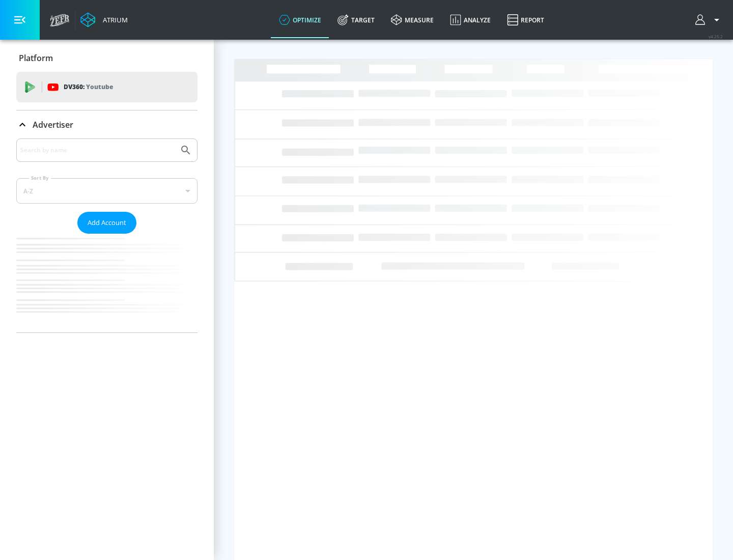  What do you see at coordinates (526, 20) in the screenshot?
I see `a: Report` at bounding box center [526, 20].